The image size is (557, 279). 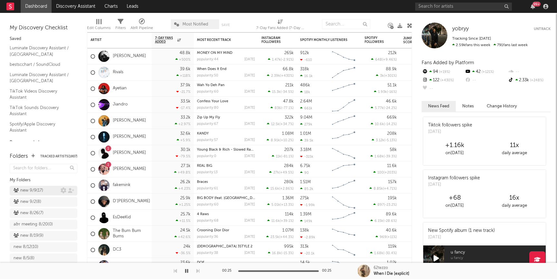 I want to click on div: Braces, so click(x=226, y=182).